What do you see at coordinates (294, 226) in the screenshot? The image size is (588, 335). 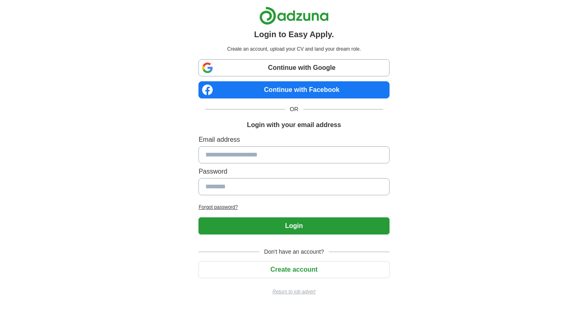 I see `button: Login` at bounding box center [294, 226].